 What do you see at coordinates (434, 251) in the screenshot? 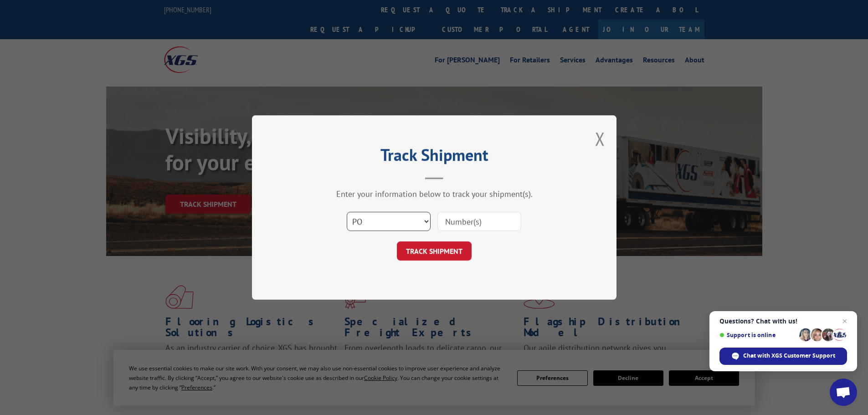
I see `button: TRACK SHIPMENT` at bounding box center [434, 251].